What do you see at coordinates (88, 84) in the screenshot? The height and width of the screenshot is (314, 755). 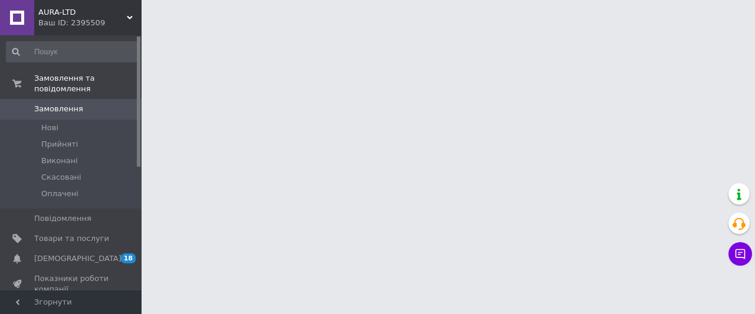 I see `span: Замовлення та повідомлення` at bounding box center [88, 84].